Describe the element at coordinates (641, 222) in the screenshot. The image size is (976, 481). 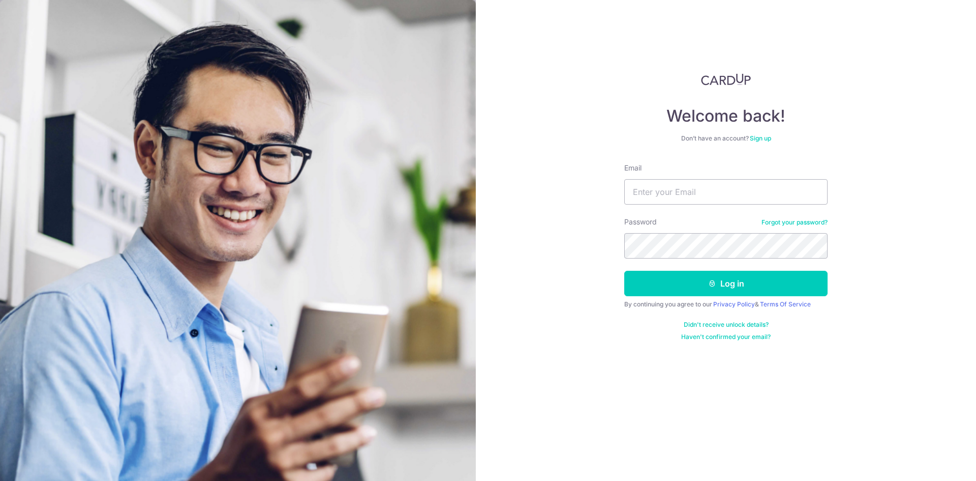
I see `label: Password` at that location.